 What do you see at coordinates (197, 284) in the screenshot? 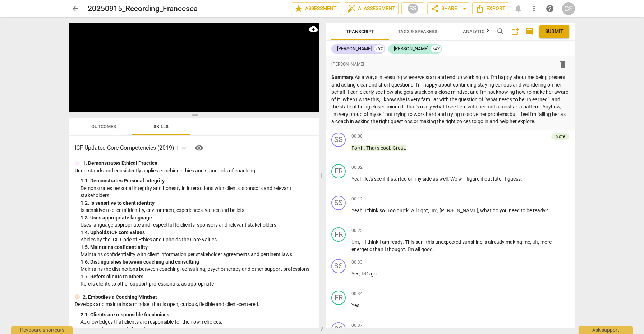
I see `p: Refers clients to other support professionals, as appropriate` at bounding box center [197, 284].